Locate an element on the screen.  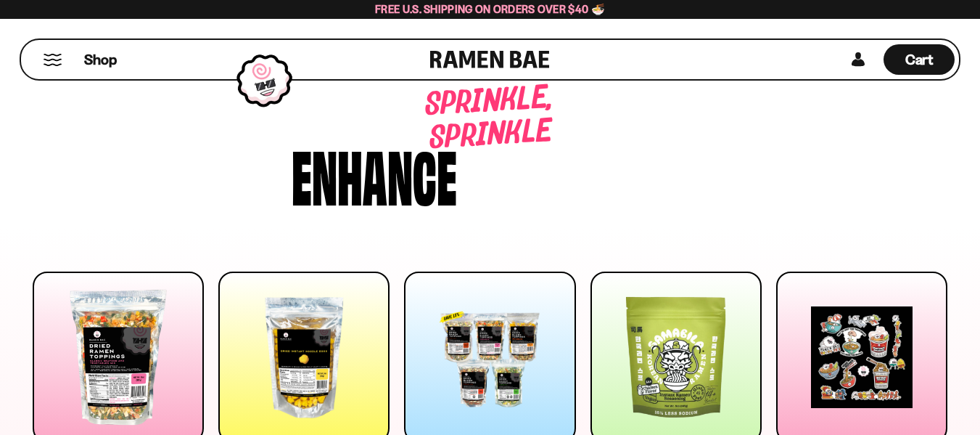
button: Mobile Menu Trigger is located at coordinates (52, 59).